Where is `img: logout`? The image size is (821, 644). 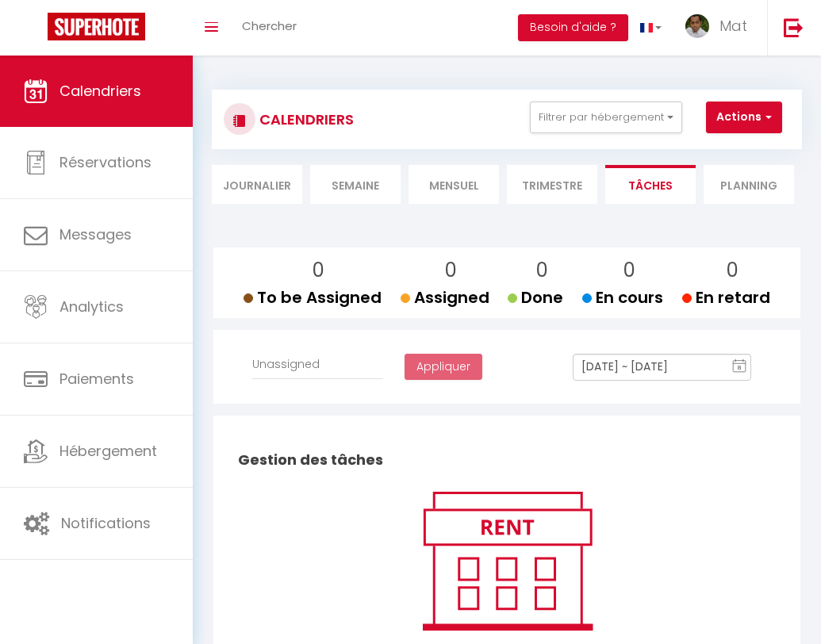
img: logout is located at coordinates (793, 27).